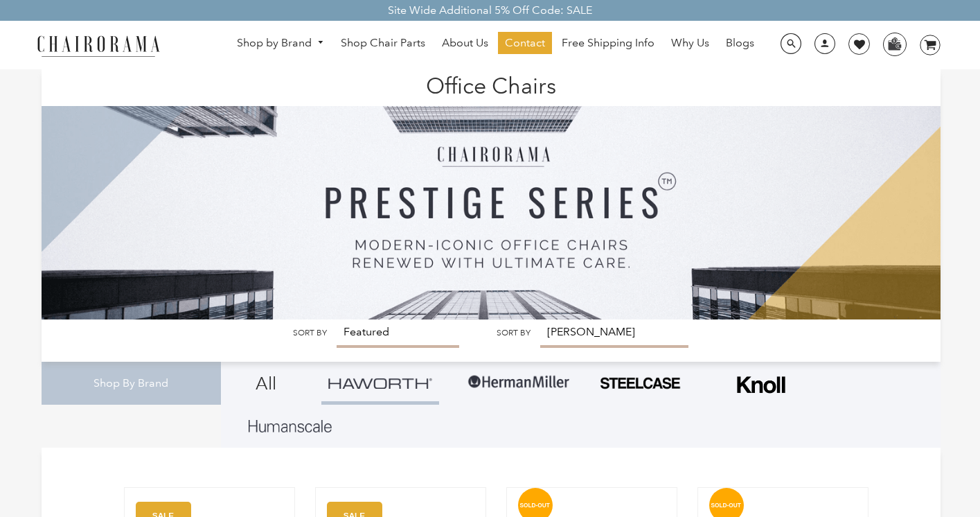  What do you see at coordinates (690, 43) in the screenshot?
I see `span: Why Us` at bounding box center [690, 43].